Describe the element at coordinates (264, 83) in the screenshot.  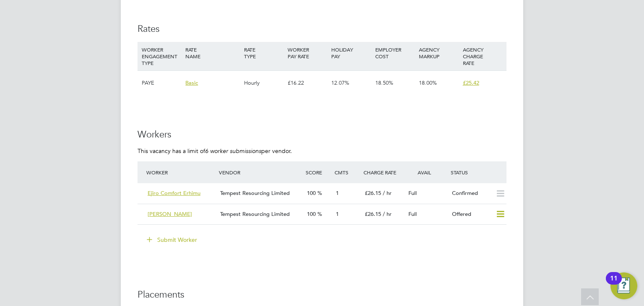
I see `div: Hourly` at that location.